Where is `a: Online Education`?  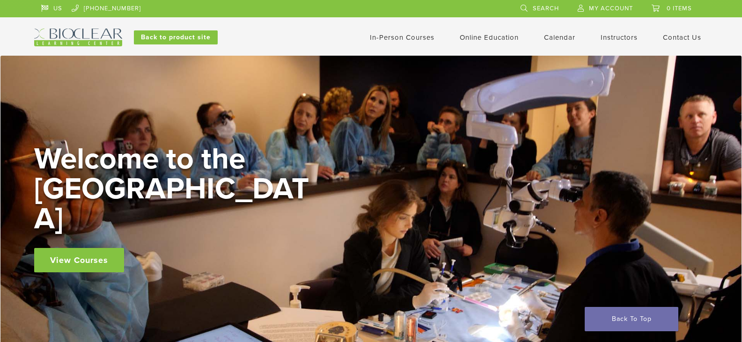 a: Online Education is located at coordinates (489, 37).